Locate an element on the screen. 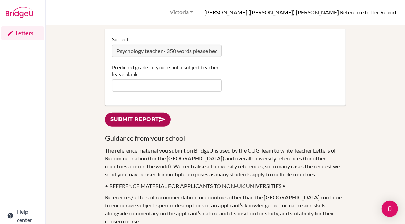 This screenshot has height=224, width=405. a: Help center is located at coordinates (23, 215).